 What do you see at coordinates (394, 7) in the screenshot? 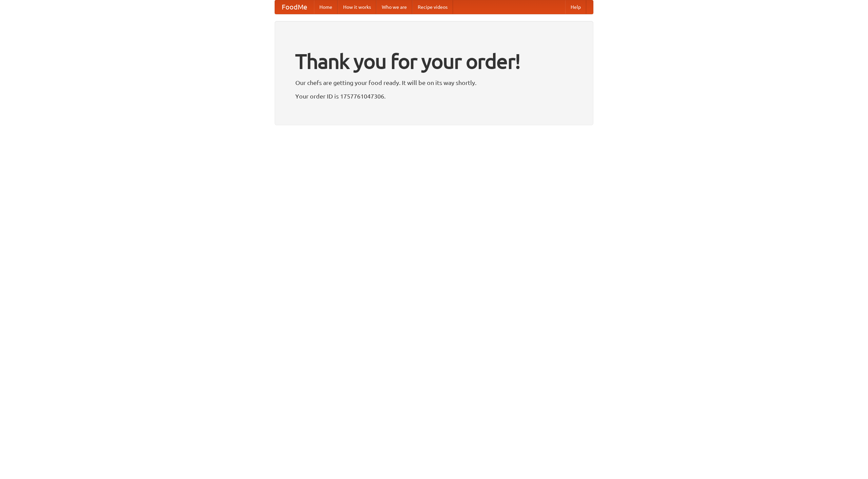
I see `a: Who we are` at bounding box center [394, 7].